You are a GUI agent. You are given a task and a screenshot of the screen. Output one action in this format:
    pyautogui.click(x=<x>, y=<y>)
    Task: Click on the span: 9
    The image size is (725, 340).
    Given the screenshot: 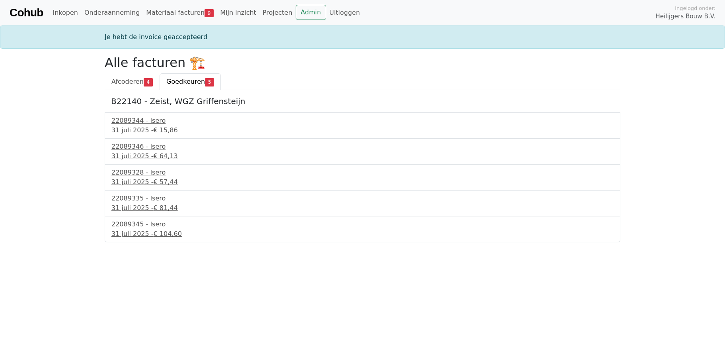 What is the action you would take?
    pyautogui.click(x=209, y=13)
    